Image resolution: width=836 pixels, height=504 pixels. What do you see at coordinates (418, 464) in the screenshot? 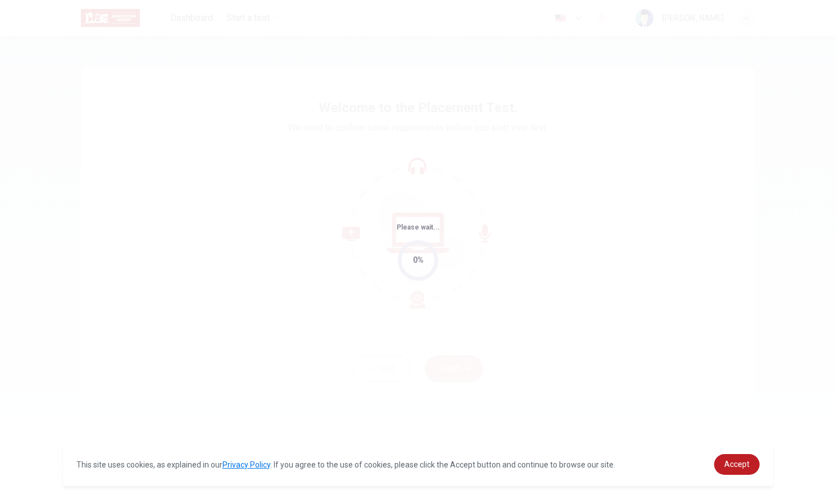
I see `div: cookieconsent` at bounding box center [418, 464].